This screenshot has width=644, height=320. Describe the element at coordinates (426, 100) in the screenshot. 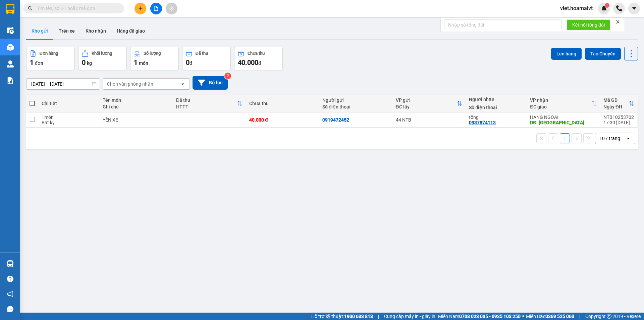

I see `div: VP gửi` at that location.